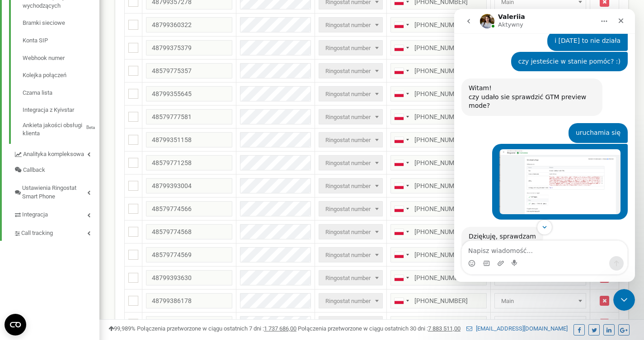 The image size is (644, 340). I want to click on a: Integracja, so click(57, 213).